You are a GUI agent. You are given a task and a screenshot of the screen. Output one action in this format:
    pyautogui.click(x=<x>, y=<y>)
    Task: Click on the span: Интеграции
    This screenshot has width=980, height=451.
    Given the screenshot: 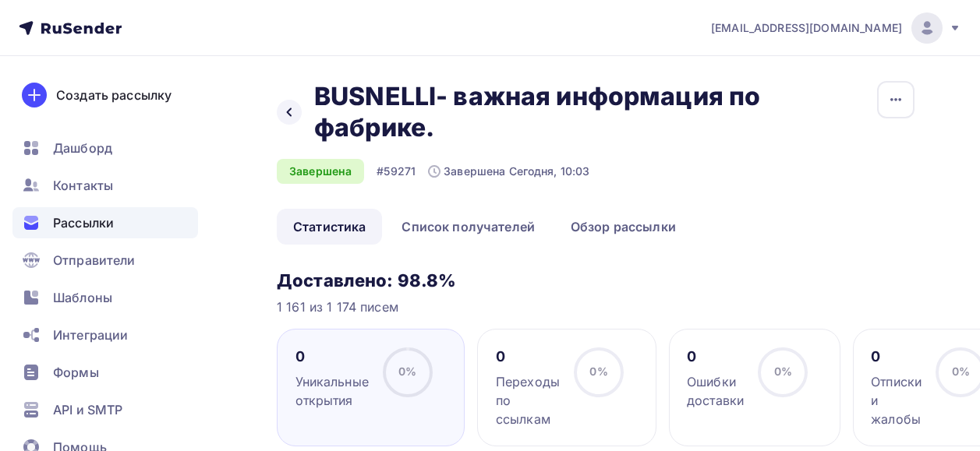 What is the action you would take?
    pyautogui.click(x=90, y=336)
    